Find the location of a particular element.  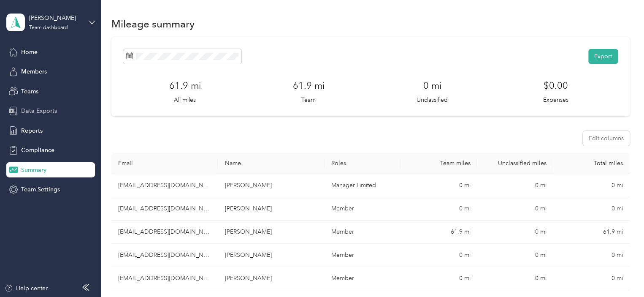

span: Members is located at coordinates (34, 71).